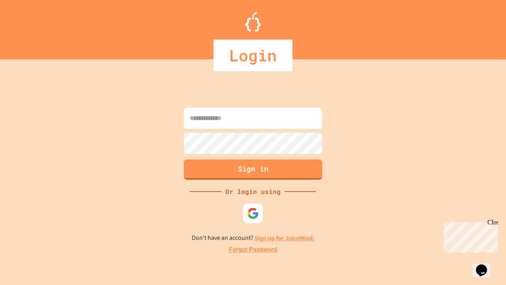 This screenshot has height=285, width=506. What do you see at coordinates (253, 238) in the screenshot?
I see `p: Don't have an account?` at bounding box center [253, 238].